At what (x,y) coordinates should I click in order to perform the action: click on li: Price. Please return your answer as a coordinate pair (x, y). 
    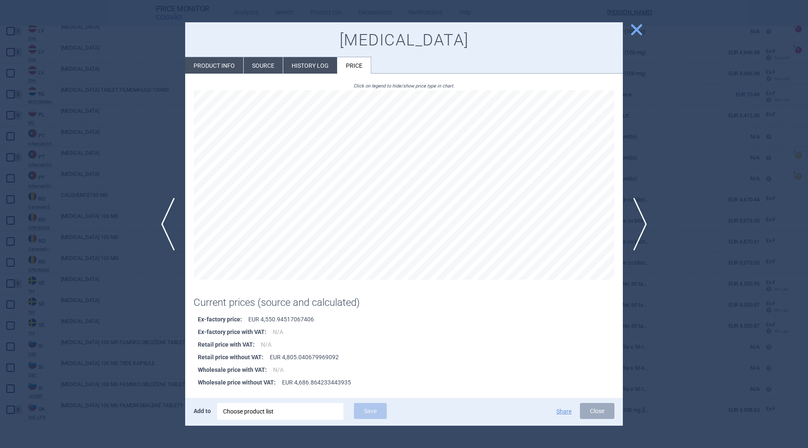
    Looking at the image, I should click on (354, 65).